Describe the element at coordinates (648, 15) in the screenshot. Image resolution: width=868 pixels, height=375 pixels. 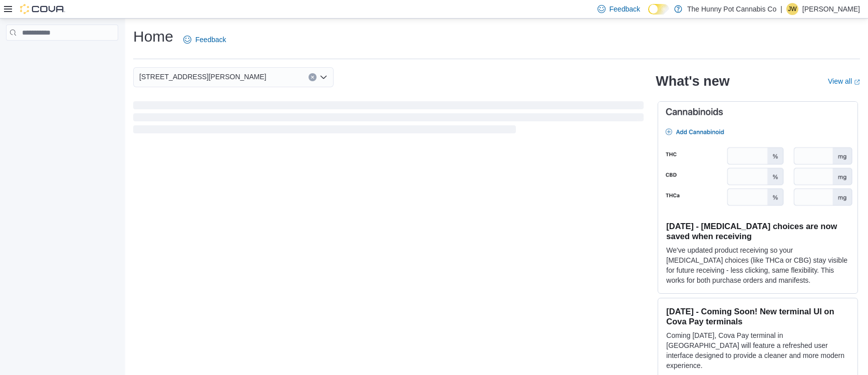
I see `span: Dark Mode` at that location.